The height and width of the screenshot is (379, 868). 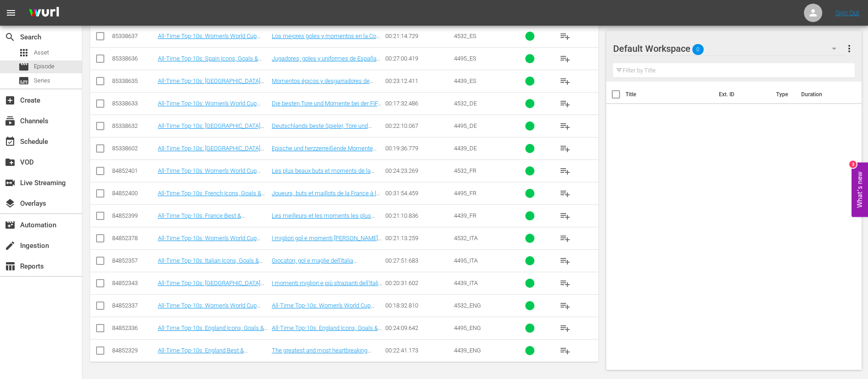 What do you see at coordinates (10, 266) in the screenshot?
I see `span: Reports` at bounding box center [10, 266].